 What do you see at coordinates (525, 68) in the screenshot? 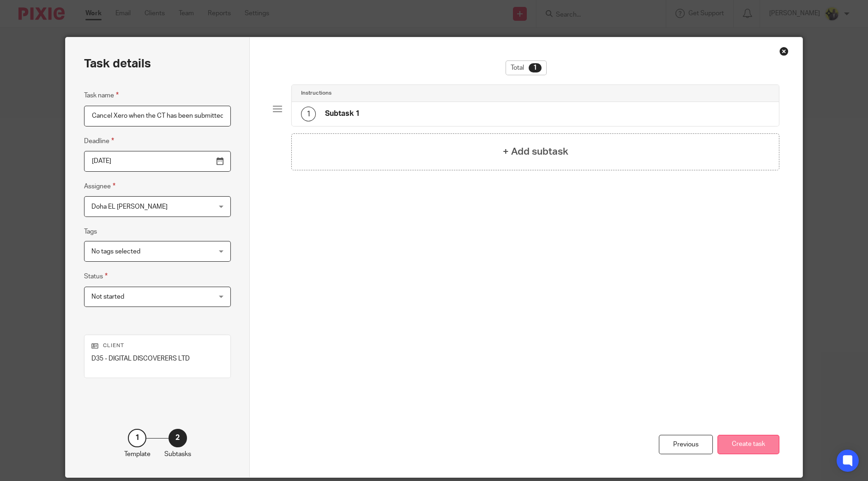
I see `div: Total` at bounding box center [525, 68].